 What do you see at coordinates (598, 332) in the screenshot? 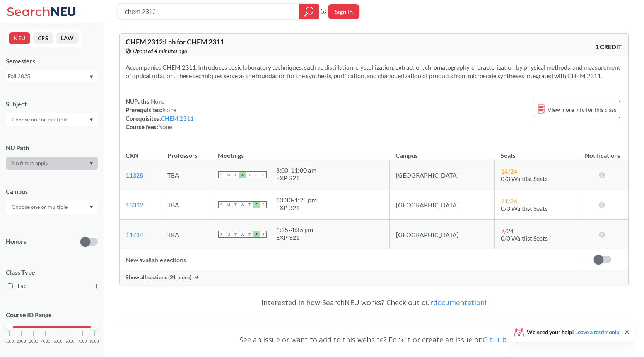
I see `a: Leave a testimonial` at bounding box center [598, 332].